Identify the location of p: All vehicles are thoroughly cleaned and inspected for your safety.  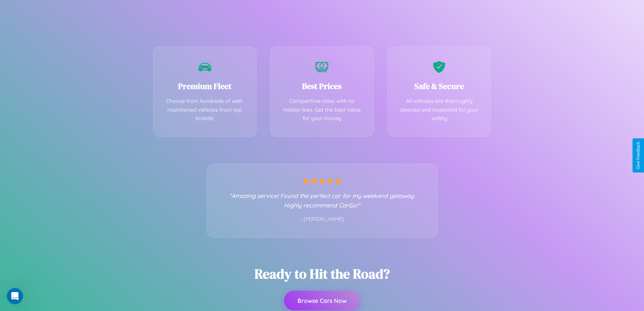
(439, 110).